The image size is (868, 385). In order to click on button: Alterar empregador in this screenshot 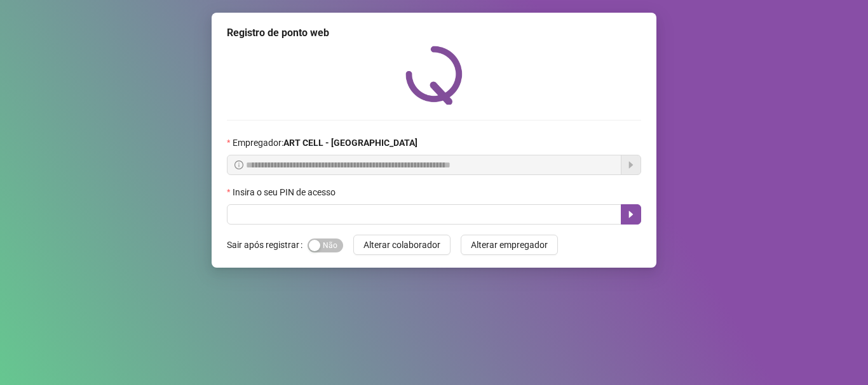, I will do `click(509, 245)`.